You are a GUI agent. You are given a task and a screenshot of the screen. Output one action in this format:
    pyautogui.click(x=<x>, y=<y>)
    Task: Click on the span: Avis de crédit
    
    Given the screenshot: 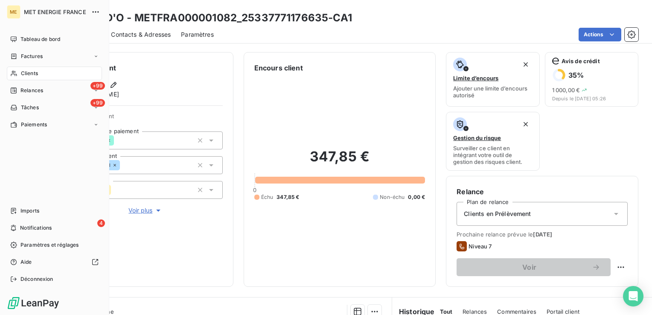 What is the action you would take?
    pyautogui.click(x=580, y=61)
    